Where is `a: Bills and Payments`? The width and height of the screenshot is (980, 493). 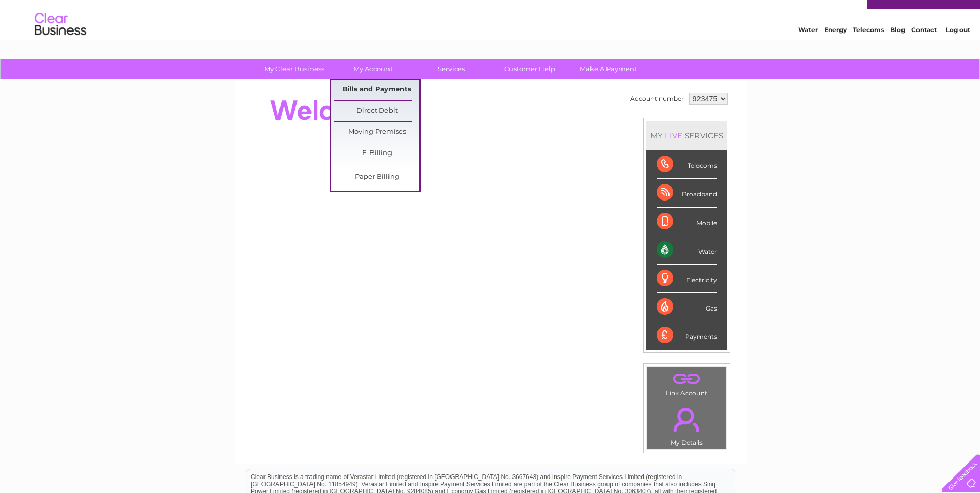
a: Bills and Payments is located at coordinates (376, 90).